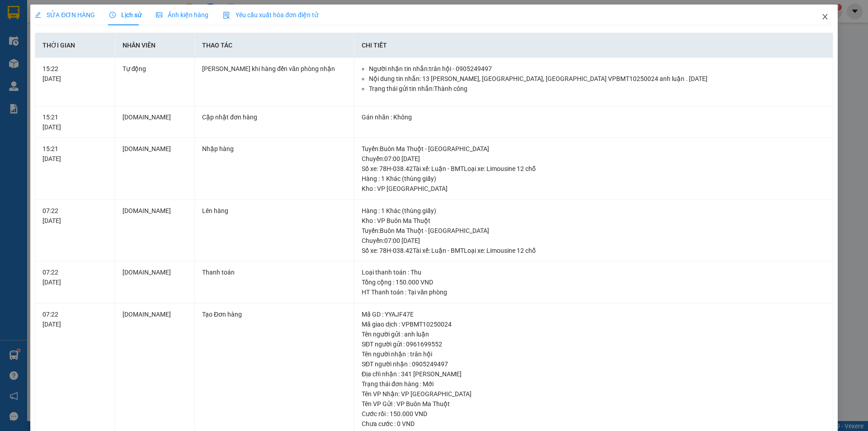 The width and height of the screenshot is (868, 431). I want to click on button: Close, so click(825, 17).